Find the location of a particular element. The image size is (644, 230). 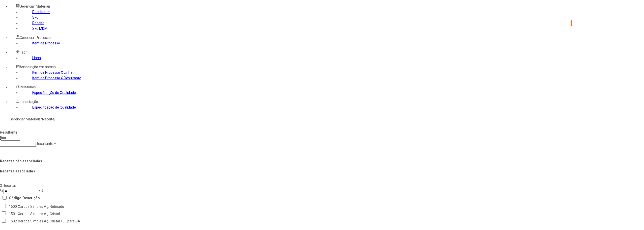

td: 1500 is located at coordinates (13, 206).